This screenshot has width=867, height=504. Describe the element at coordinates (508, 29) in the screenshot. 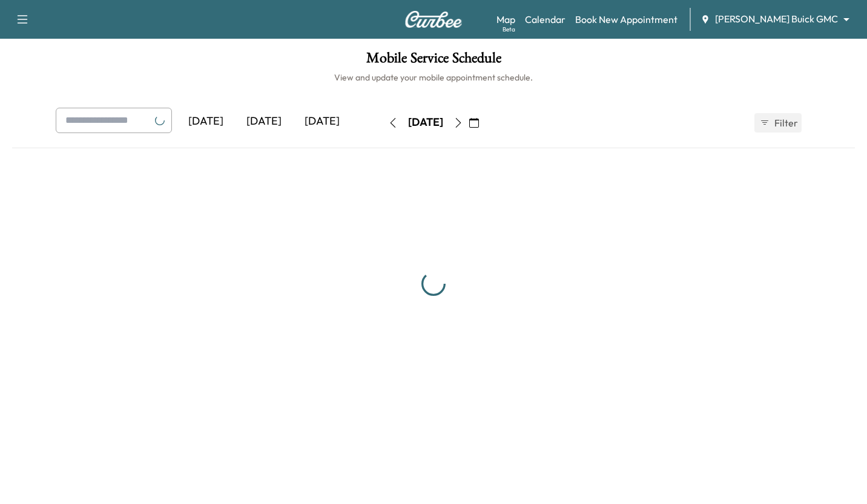

I see `div: Beta` at that location.